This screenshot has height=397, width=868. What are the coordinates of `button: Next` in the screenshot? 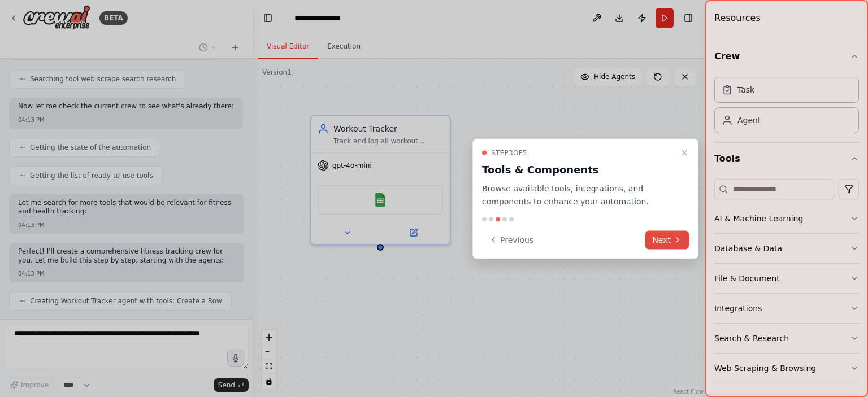 It's located at (667, 239).